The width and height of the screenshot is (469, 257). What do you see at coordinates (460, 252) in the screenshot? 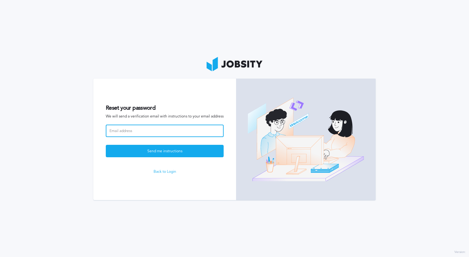
I see `label: Version:` at bounding box center [460, 252].